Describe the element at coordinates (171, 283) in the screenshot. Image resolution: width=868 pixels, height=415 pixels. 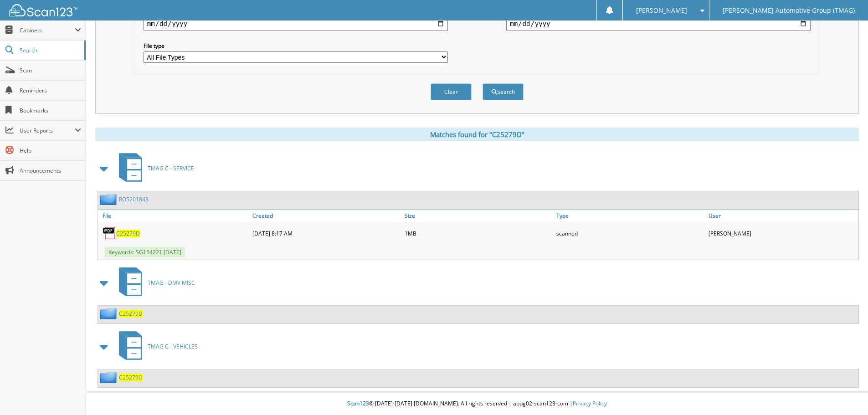
I see `span: TMAG - DMV MISC` at that location.